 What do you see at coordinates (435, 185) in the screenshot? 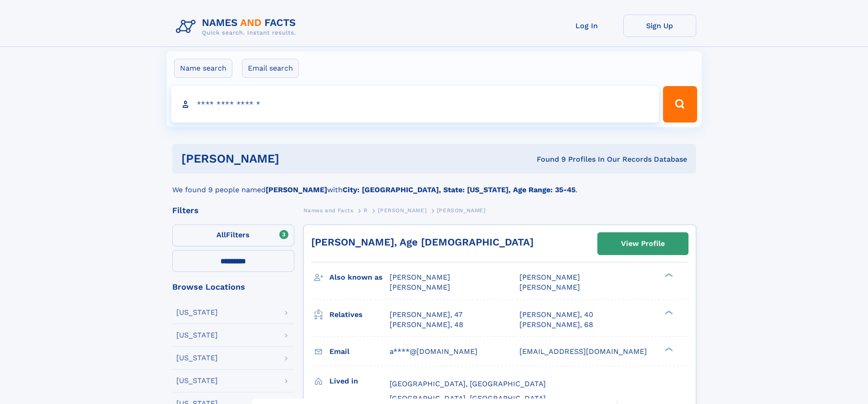
I see `div: We found 9 people named with .` at bounding box center [435, 185].